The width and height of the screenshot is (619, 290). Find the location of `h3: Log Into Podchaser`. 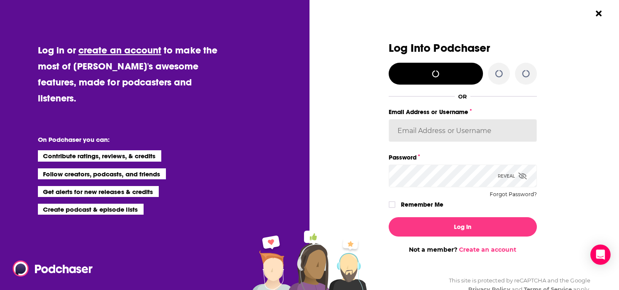

h3: Log Into Podchaser is located at coordinates (463, 48).